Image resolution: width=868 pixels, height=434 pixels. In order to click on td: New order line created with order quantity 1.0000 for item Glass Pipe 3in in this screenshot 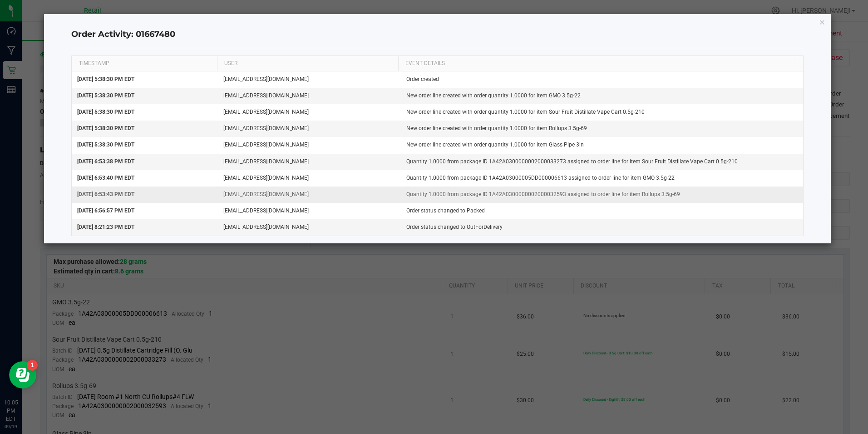, I will do `click(602, 145)`.